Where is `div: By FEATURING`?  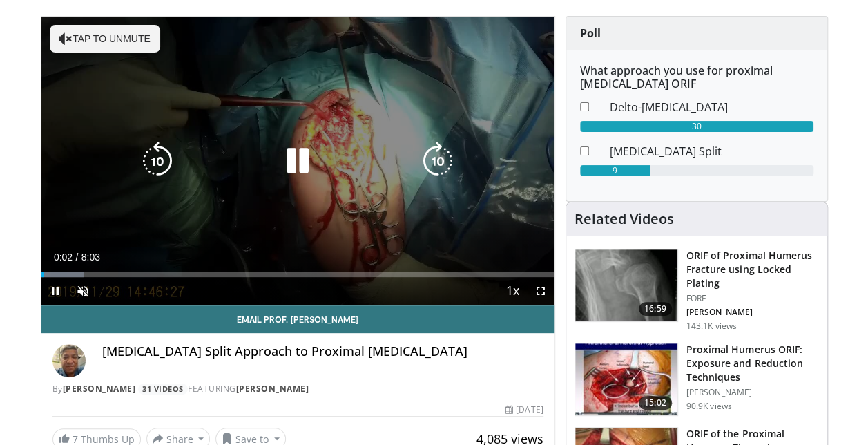 div: By FEATURING is located at coordinates (298, 389).